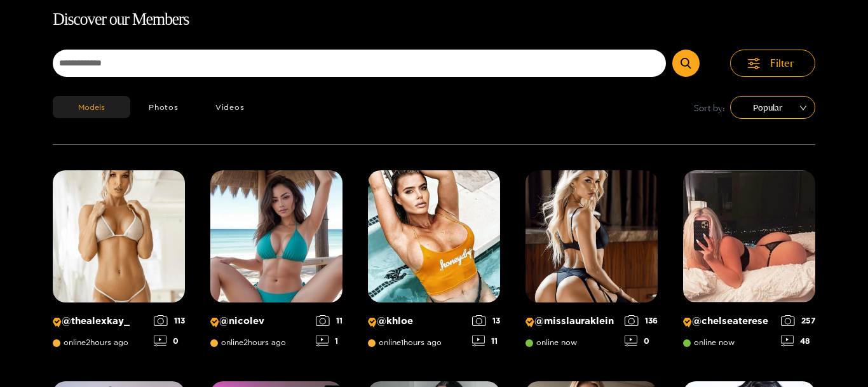  What do you see at coordinates (230, 107) in the screenshot?
I see `button: Videos` at bounding box center [230, 107].